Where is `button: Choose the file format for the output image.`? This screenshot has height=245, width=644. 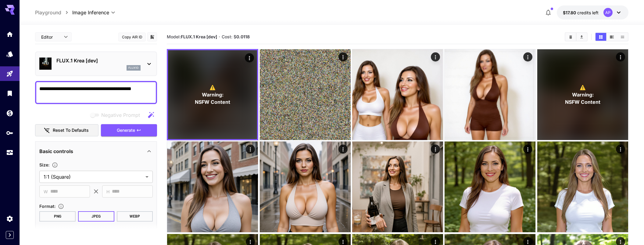
button: Choose the file format for the output image. is located at coordinates (61, 207).